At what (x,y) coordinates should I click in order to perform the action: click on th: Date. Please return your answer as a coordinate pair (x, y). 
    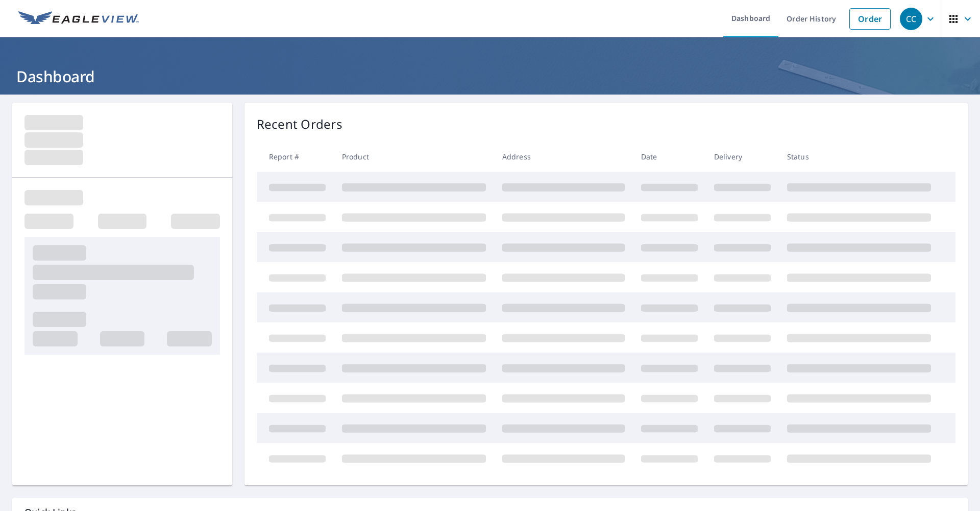
    Looking at the image, I should click on (669, 156).